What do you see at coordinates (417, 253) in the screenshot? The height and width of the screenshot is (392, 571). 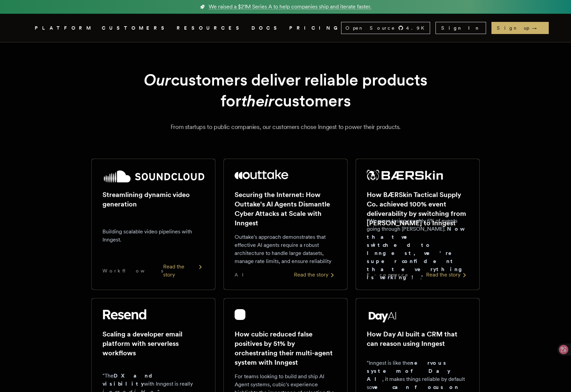 I see `strong: Now that we switched to Inngest, we're super confident that everything is working!` at bounding box center [417, 253].